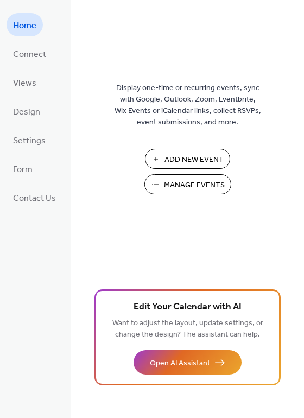 The height and width of the screenshot is (418, 304). I want to click on span: Design, so click(27, 112).